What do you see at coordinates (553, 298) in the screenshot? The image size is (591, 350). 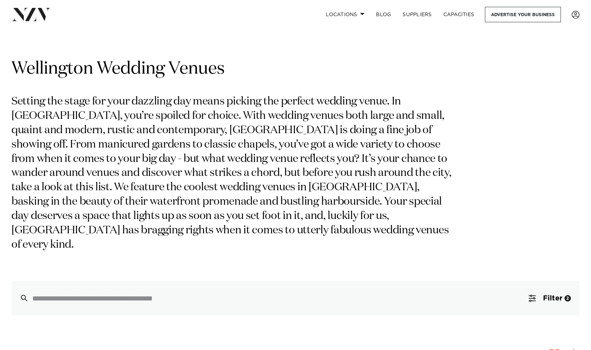 I see `span: Filter` at bounding box center [553, 298].